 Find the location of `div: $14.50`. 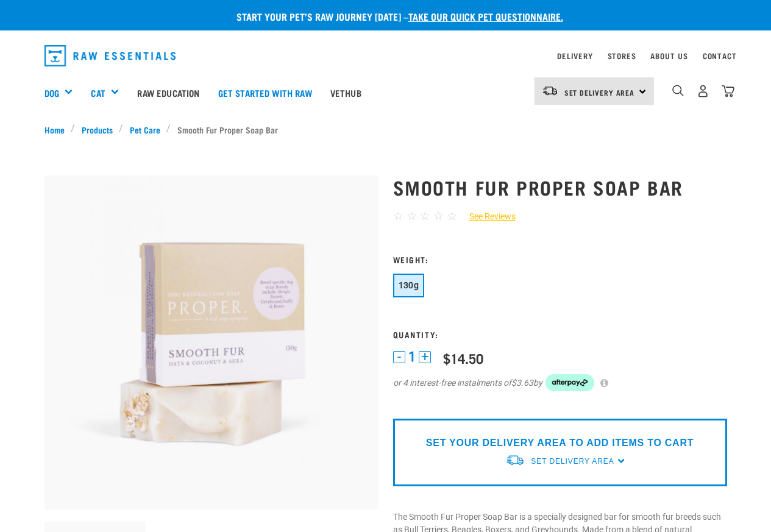

div: $14.50 is located at coordinates (463, 358).